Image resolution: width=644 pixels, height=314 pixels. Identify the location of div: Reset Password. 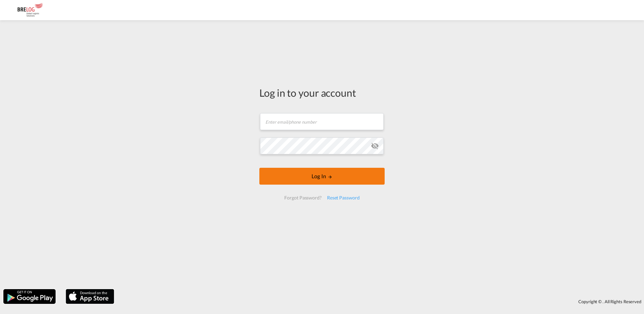
(343, 198).